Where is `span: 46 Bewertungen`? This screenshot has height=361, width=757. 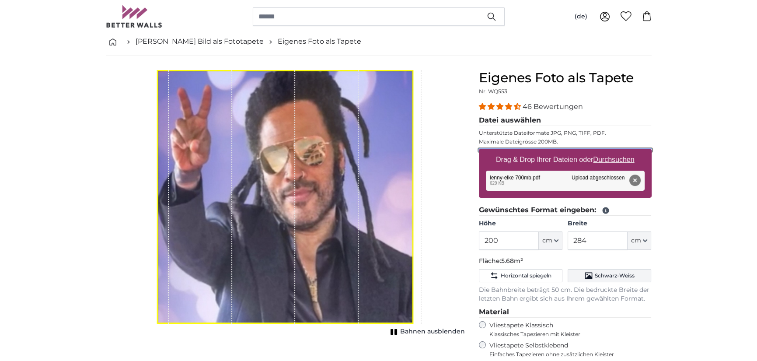
span: 46 Bewertungen is located at coordinates (553, 106).